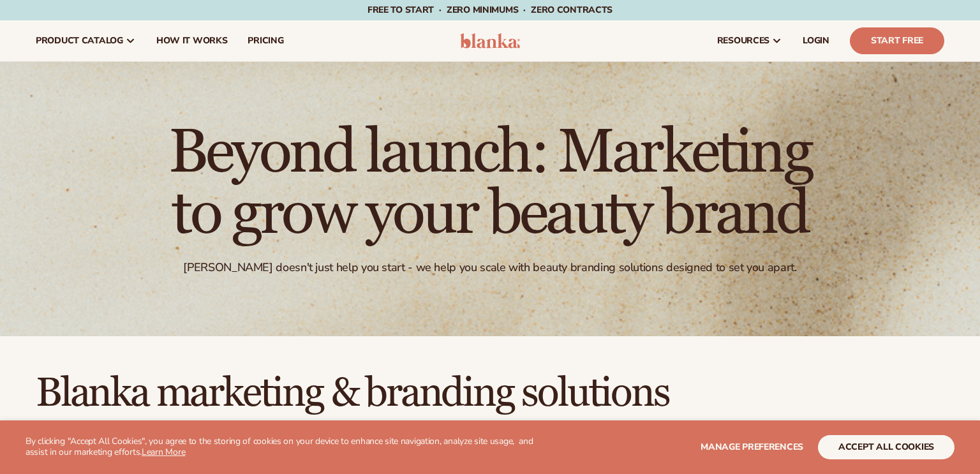  What do you see at coordinates (490, 184) in the screenshot?
I see `h1: Beyond launch: Marketing to grow your beauty brand` at bounding box center [490, 184].